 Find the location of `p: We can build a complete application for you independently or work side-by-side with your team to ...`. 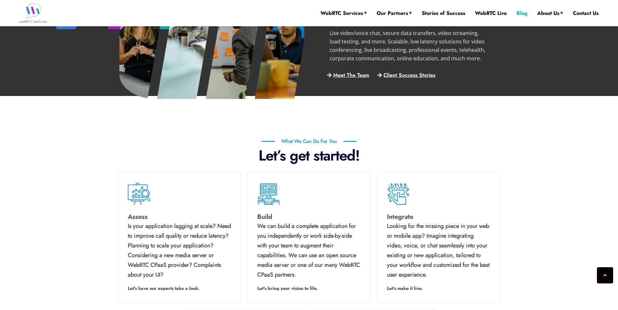

p: We can build a complete application for you independently or work side-by-side with your team to ... is located at coordinates (309, 250).